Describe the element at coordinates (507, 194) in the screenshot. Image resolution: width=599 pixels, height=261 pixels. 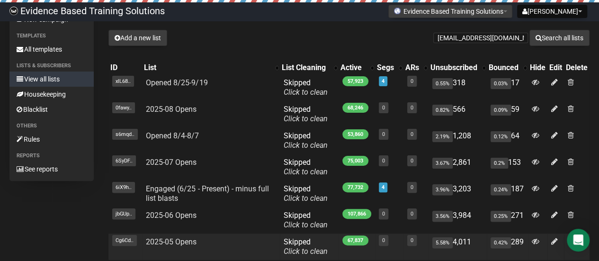
I see `td: 187` at that location.